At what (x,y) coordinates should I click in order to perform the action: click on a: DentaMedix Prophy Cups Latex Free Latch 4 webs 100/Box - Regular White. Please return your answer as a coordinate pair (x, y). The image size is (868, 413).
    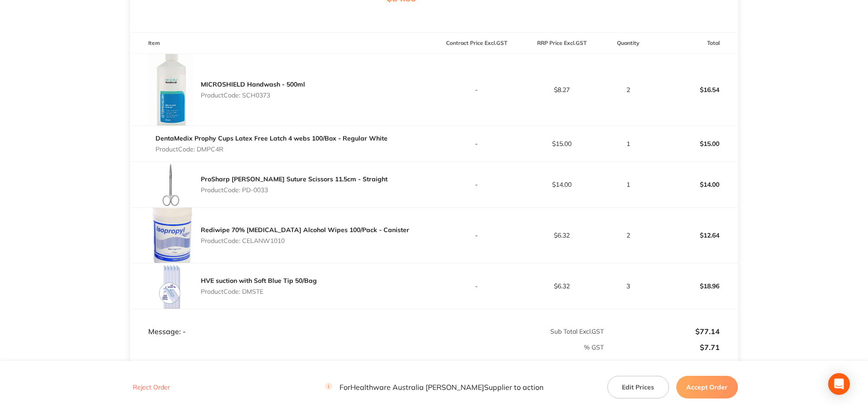
    Looking at the image, I should click on (272, 138).